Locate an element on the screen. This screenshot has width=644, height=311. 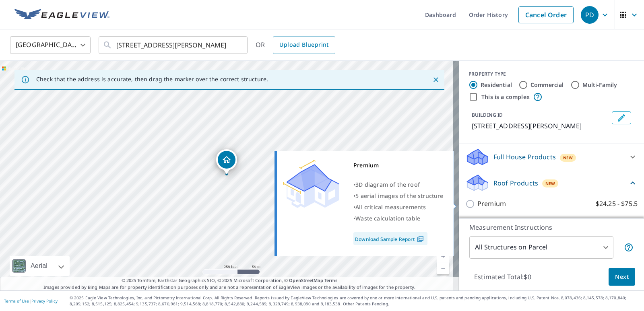
div: All Structures on Parcel is located at coordinates (541, 247).